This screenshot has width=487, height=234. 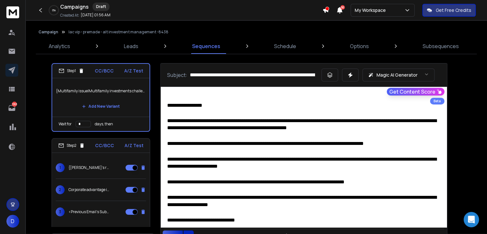 I want to click on p: {Multifamily issue|Multifamily investments challenge|Multifamily investments issue}, so click(x=101, y=91).